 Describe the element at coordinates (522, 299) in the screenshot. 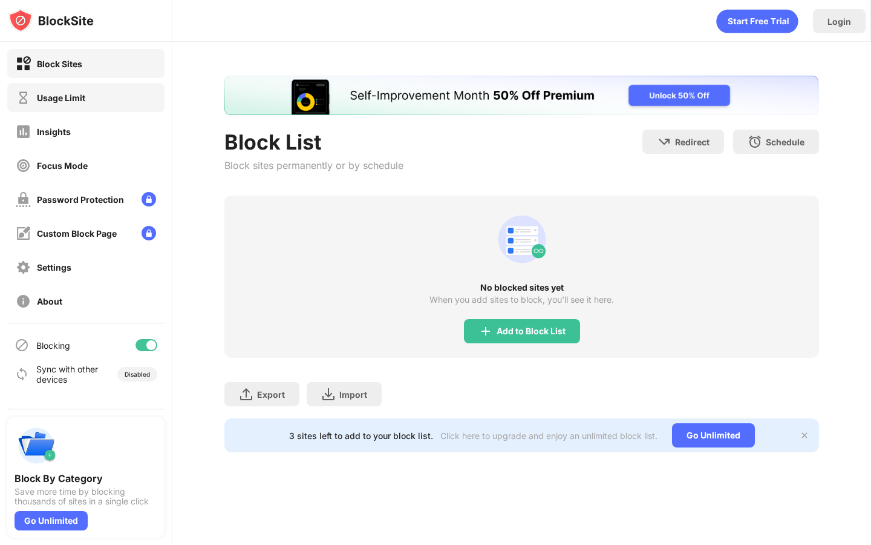

I see `div: When you add sites to block, you’ll see it here.` at that location.